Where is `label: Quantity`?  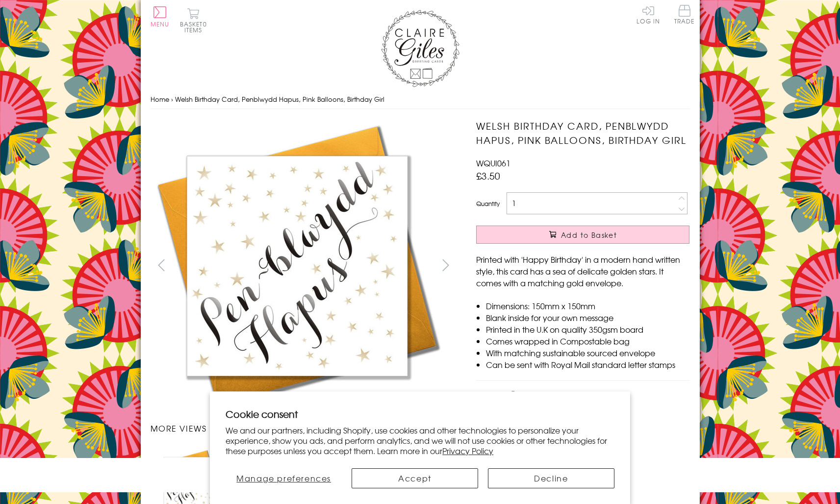
label: Quantity is located at coordinates (488, 204).